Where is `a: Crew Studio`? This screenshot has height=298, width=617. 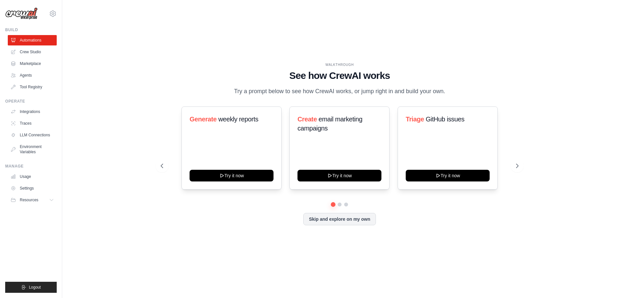 a: Crew Studio is located at coordinates (32, 52).